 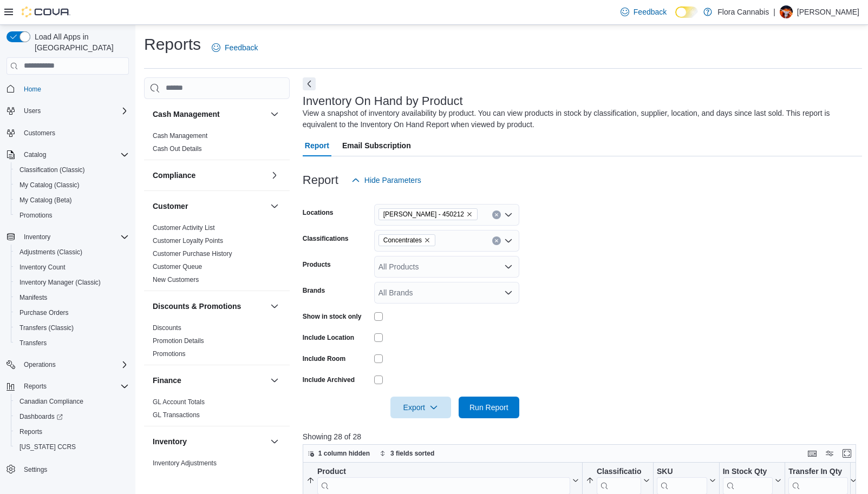 I want to click on label: Products, so click(x=317, y=265).